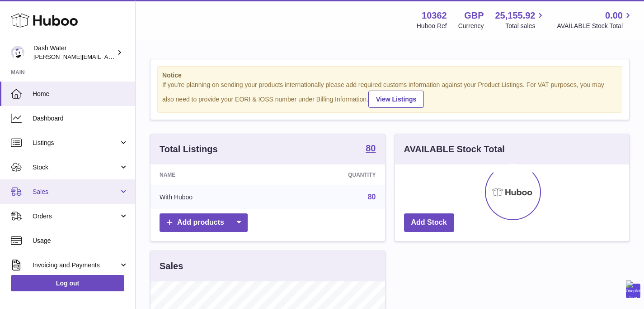 The height and width of the screenshot is (309, 644). What do you see at coordinates (521, 20) in the screenshot?
I see `a: 25,155.92 Total sales` at bounding box center [521, 20].